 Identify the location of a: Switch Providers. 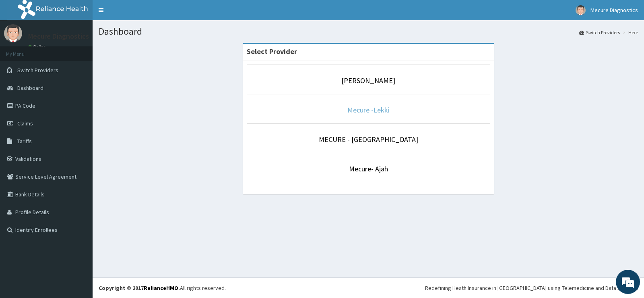
(600, 32).